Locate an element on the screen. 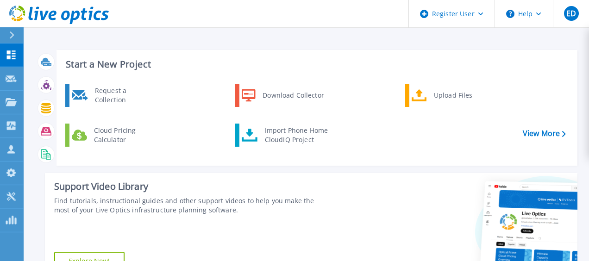  a: Cloud Pricing Calculator is located at coordinates (112, 135).